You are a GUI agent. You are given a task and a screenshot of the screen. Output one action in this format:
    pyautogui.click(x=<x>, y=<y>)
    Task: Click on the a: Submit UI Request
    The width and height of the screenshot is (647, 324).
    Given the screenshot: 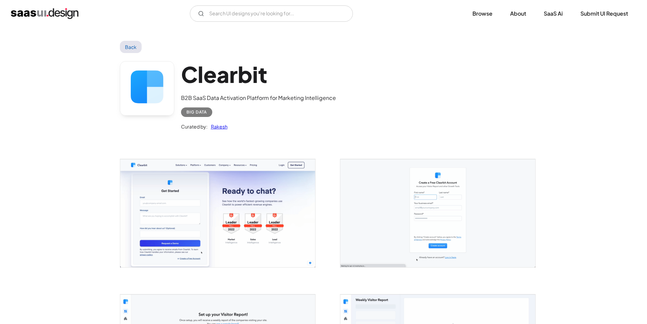 What is the action you would take?
    pyautogui.click(x=604, y=14)
    